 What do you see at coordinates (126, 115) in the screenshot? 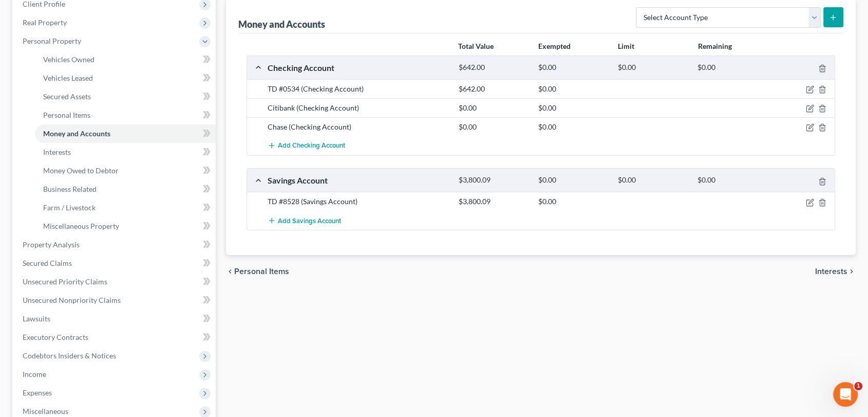
I see `a: Personal Items` at bounding box center [126, 115].